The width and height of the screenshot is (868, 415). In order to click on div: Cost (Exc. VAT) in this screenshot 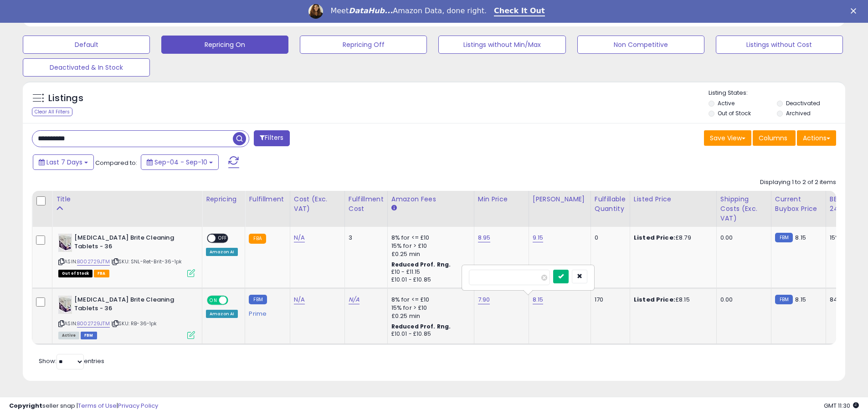, I will do `click(317, 204)`.